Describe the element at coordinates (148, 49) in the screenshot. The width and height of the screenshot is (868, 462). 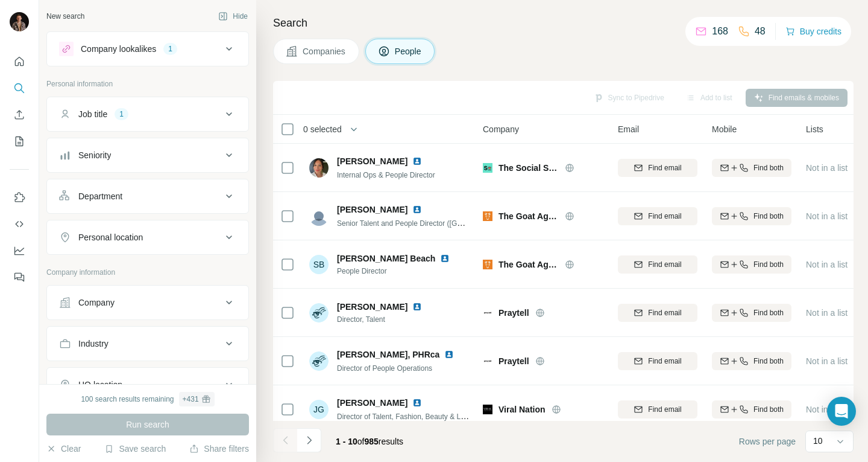
I see `button: Company lookalikes1` at that location.